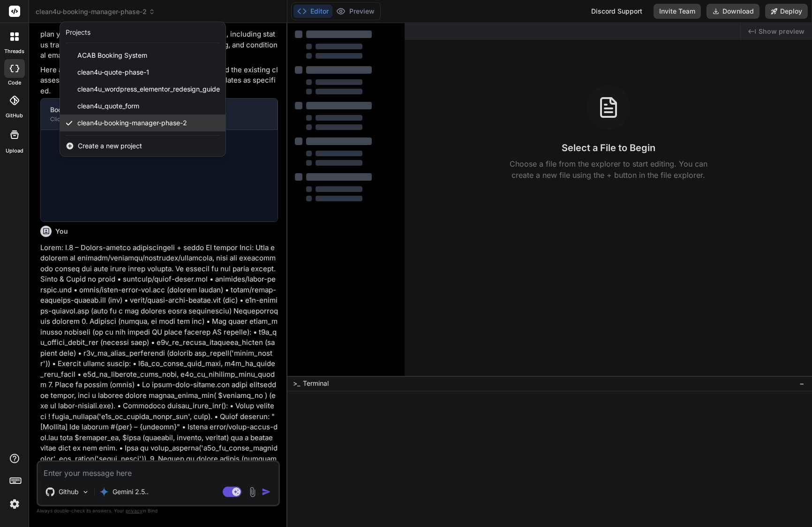 The image size is (812, 527). What do you see at coordinates (15, 504) in the screenshot?
I see `img: settings` at bounding box center [15, 504].